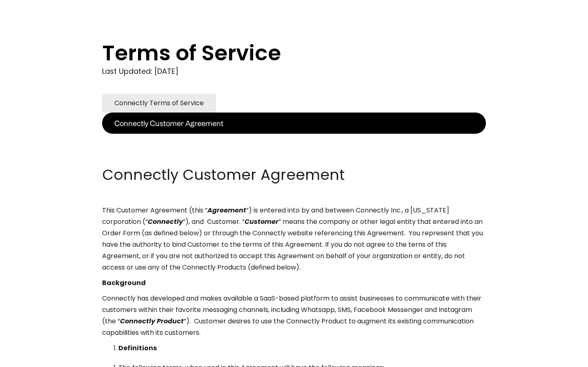 The image size is (588, 367). Describe the element at coordinates (294, 175) in the screenshot. I see `h2: Connectly Customer Agreement` at that location.